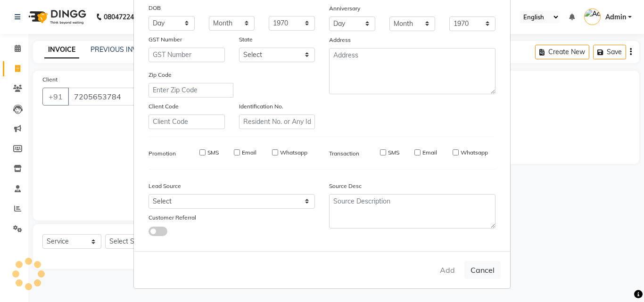 This screenshot has height=302, width=644. Describe the element at coordinates (160, 75) in the screenshot. I see `label: Zip Code` at that location.